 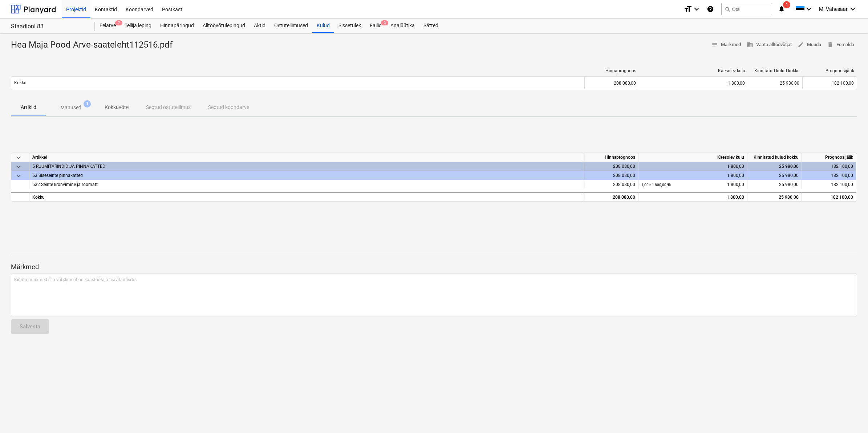 What do you see at coordinates (726, 44) in the screenshot?
I see `button: Märkmed` at bounding box center [726, 44].